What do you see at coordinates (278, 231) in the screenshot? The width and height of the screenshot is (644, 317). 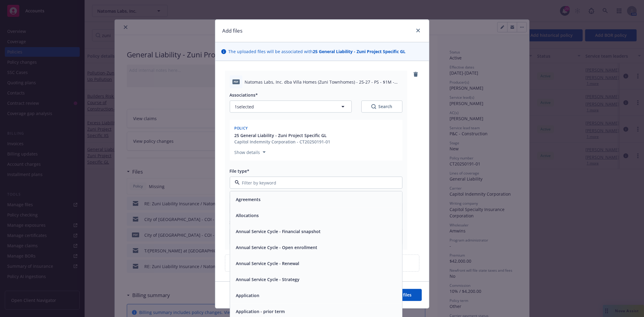 I see `button: Annual Service Cycle - Financial snapshot` at bounding box center [278, 231].